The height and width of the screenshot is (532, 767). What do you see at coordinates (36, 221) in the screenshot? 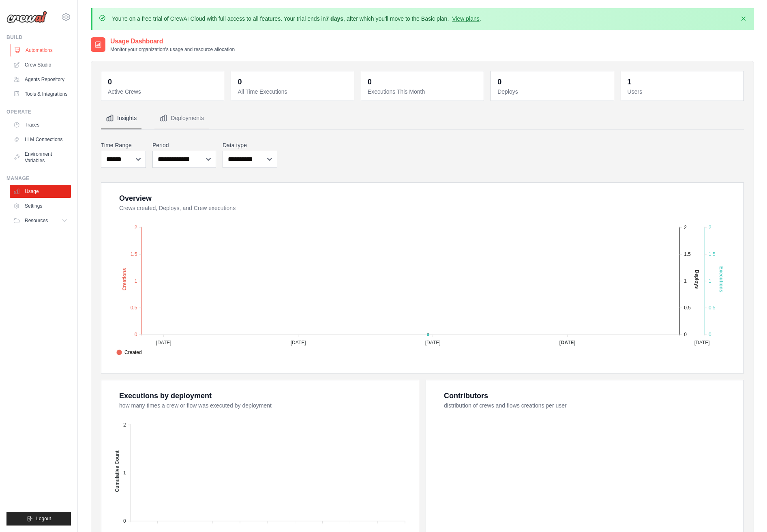
I see `span: Resources` at bounding box center [36, 221].